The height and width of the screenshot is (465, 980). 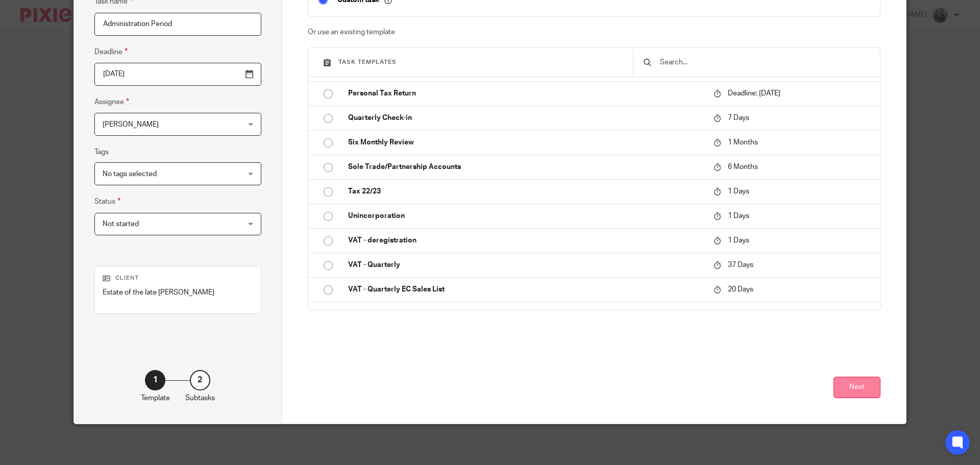 I want to click on p: Personal Tax Return, so click(x=526, y=94).